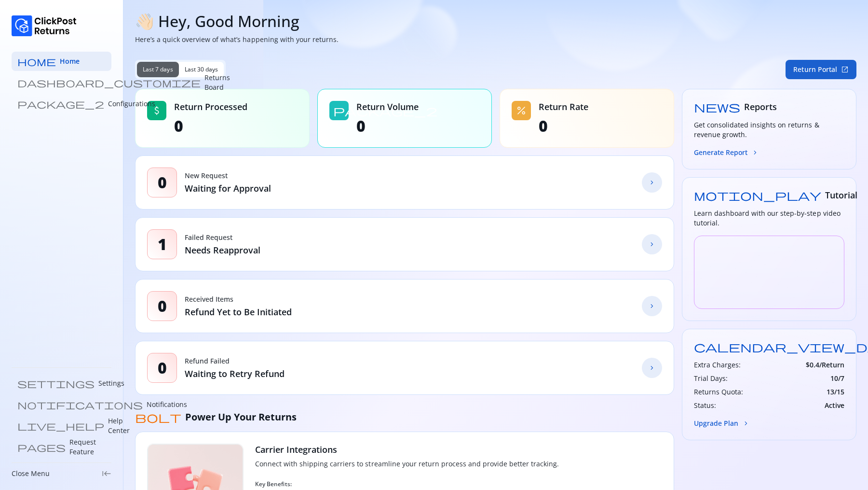  I want to click on p: Received Items, so click(238, 299).